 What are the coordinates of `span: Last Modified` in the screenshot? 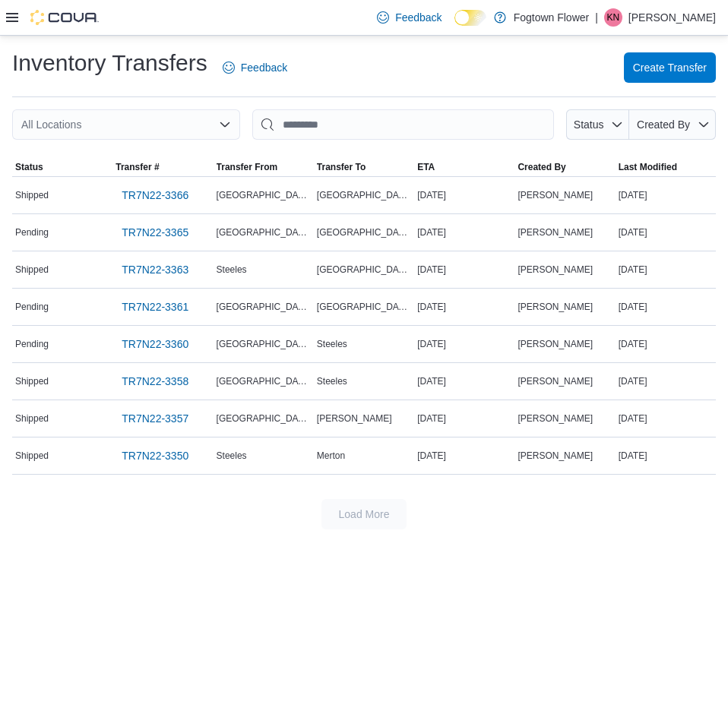 It's located at (647, 167).